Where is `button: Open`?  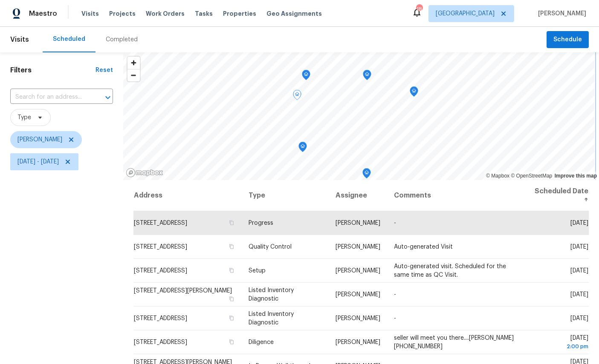 button: Open is located at coordinates (108, 98).